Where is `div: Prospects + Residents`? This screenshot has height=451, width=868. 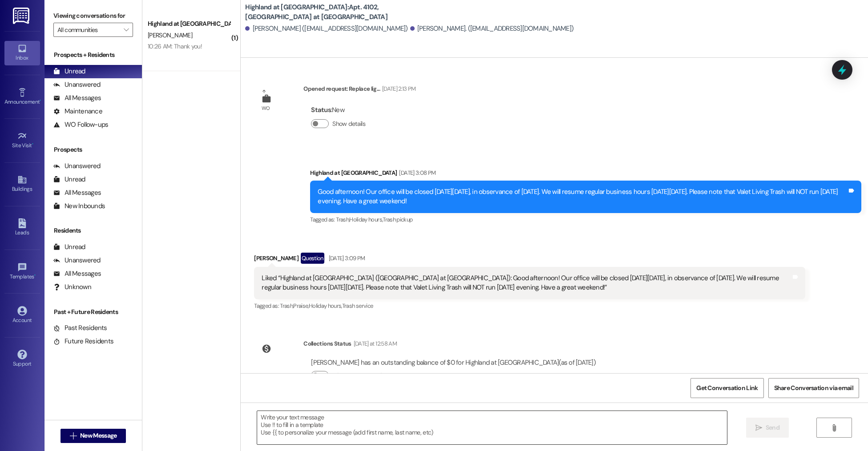 div: Prospects + Residents is located at coordinates (93, 55).